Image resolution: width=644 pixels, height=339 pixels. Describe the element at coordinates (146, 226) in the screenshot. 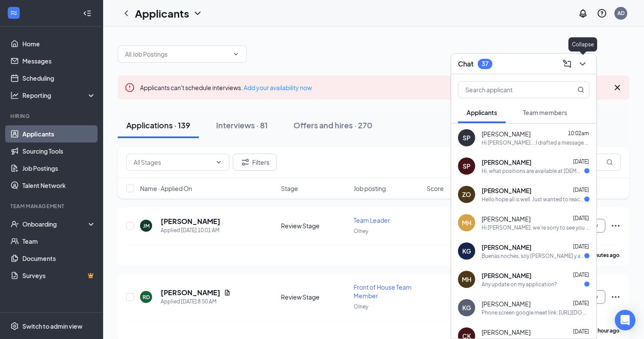

I see `div: JM` at that location.